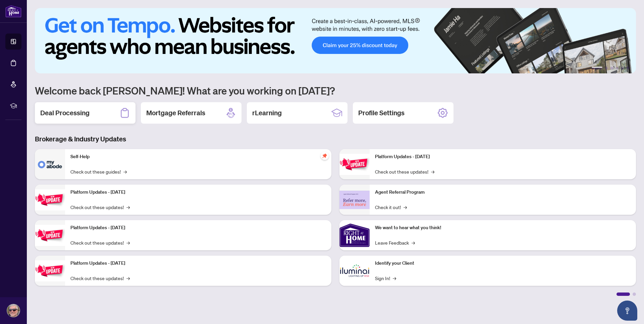  Describe the element at coordinates (50, 271) in the screenshot. I see `img: Platform Updates - July 8, 2025` at that location.